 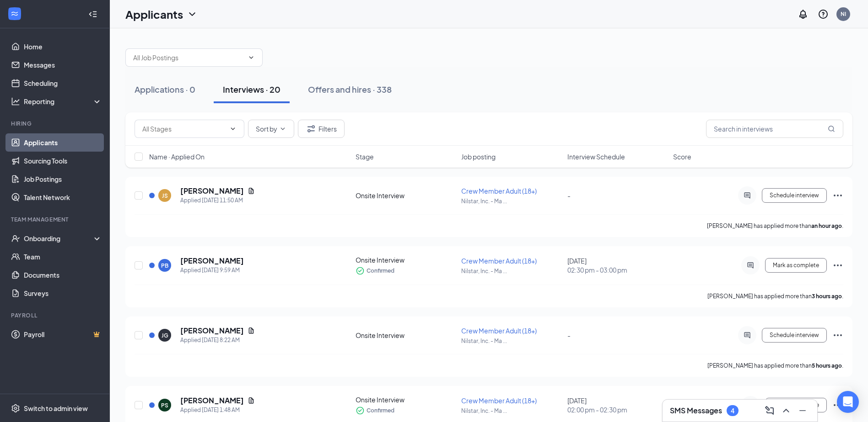 I want to click on span: Interview Schedule, so click(x=596, y=157).